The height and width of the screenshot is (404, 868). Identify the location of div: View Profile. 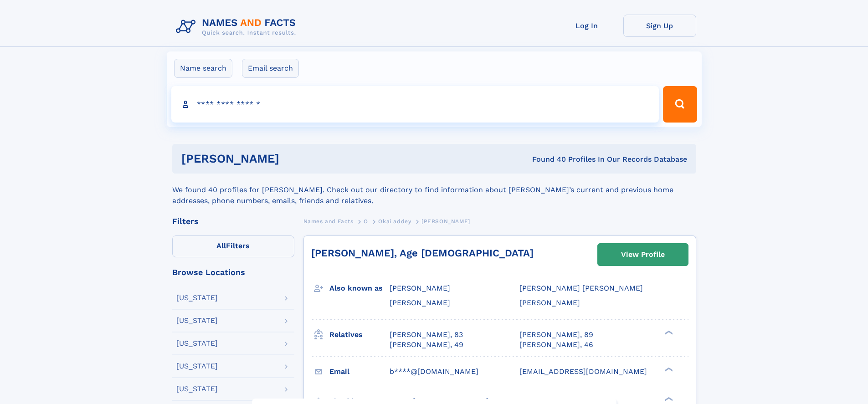
(643, 255).